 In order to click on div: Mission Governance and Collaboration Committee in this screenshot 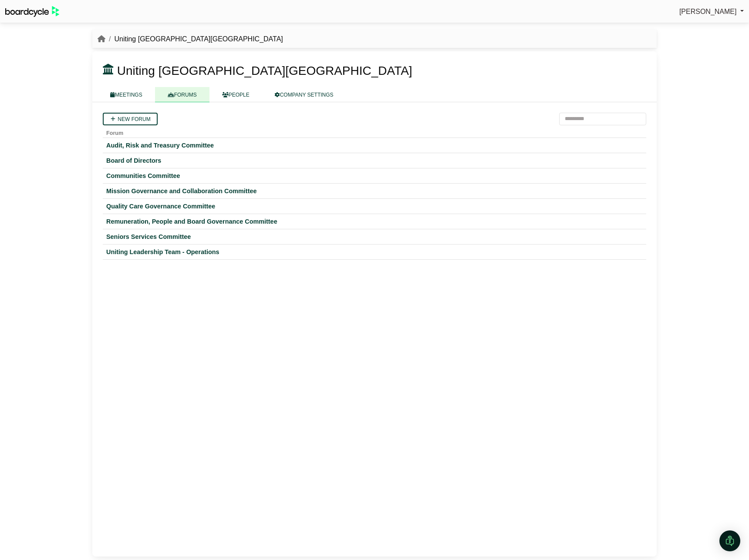, I will do `click(374, 191)`.